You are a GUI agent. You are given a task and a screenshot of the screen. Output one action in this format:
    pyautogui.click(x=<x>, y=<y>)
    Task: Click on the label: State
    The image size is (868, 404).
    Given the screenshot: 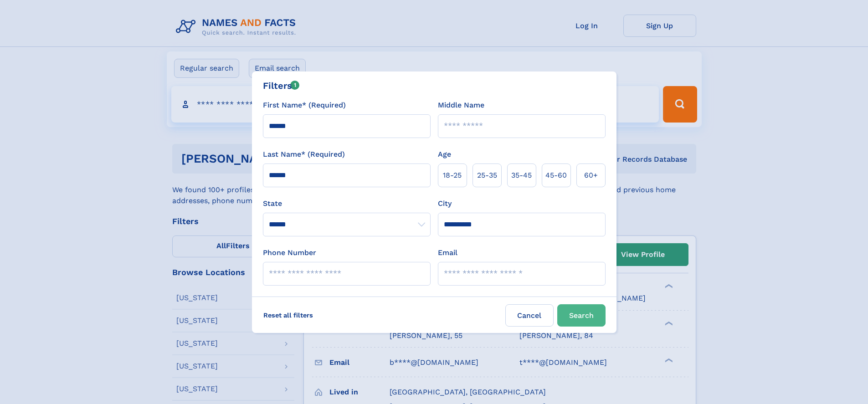 What is the action you would take?
    pyautogui.click(x=347, y=203)
    